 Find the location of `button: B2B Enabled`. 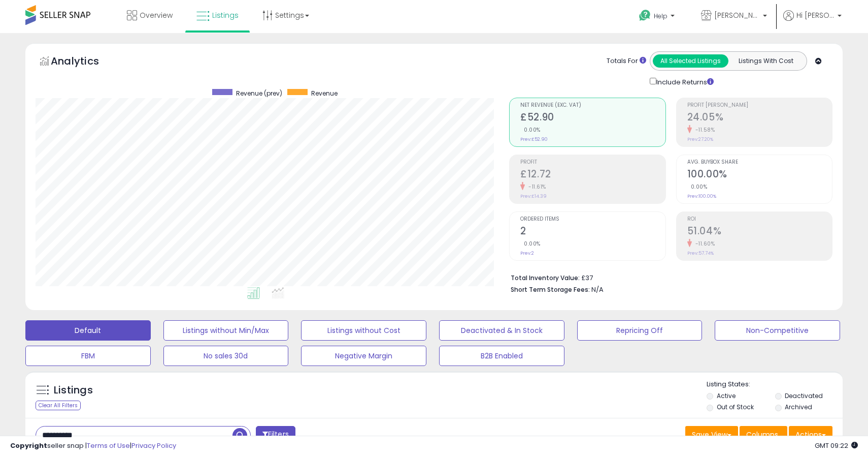

button: B2B Enabled is located at coordinates (501, 356).